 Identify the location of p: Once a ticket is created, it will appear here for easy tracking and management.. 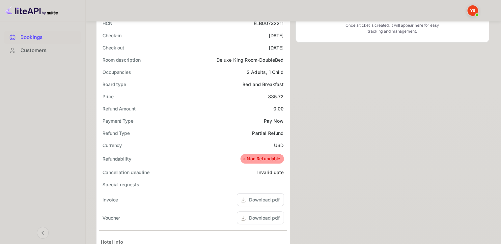
(392, 28).